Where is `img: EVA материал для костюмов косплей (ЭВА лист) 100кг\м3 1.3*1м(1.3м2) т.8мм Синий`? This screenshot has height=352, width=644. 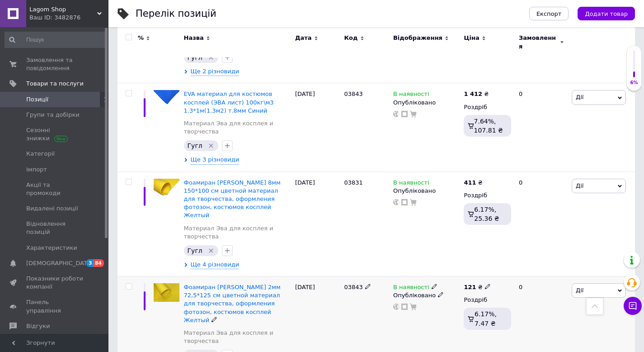
img: EVA материал для костюмов косплей (ЭВА лист) 100кг\м3 1.3*1м(1.3м2) т.8мм Синий is located at coordinates (166, 99).